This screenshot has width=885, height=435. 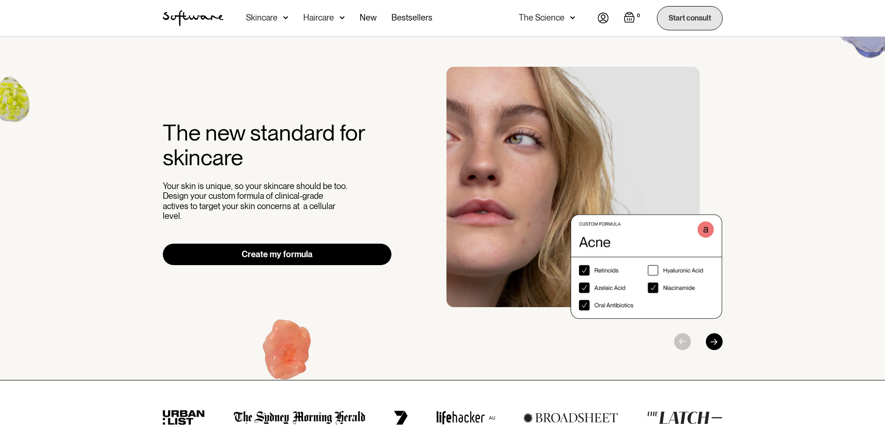 What do you see at coordinates (256, 201) in the screenshot?
I see `p: Your skin is unique, so your skincare should be too. Design your custom formula of clinical-grade...` at bounding box center [256, 201].